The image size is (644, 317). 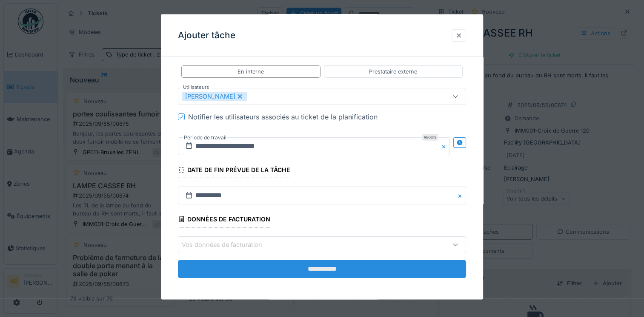 What do you see at coordinates (207, 35) in the screenshot?
I see `h3: Ajouter tâche` at bounding box center [207, 35].